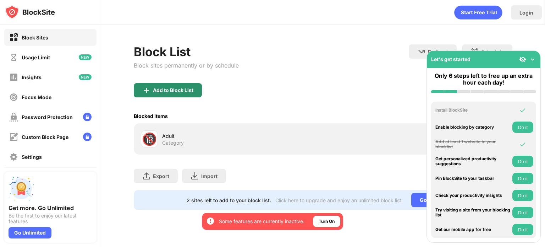  What do you see at coordinates (473, 144) in the screenshot?
I see `div: Add at least 1 website to your blocklist` at bounding box center [473, 144].